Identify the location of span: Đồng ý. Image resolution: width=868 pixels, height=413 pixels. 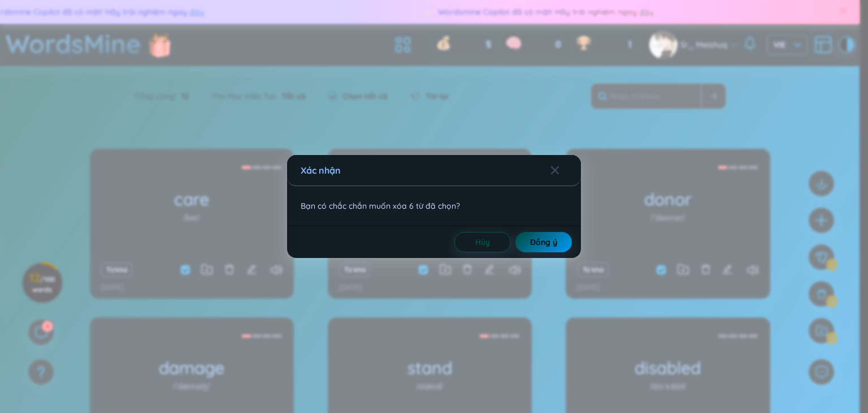
(544, 242).